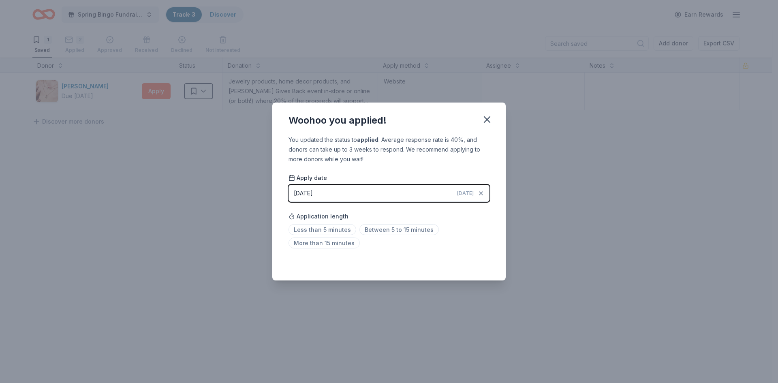  I want to click on b: applied, so click(368, 139).